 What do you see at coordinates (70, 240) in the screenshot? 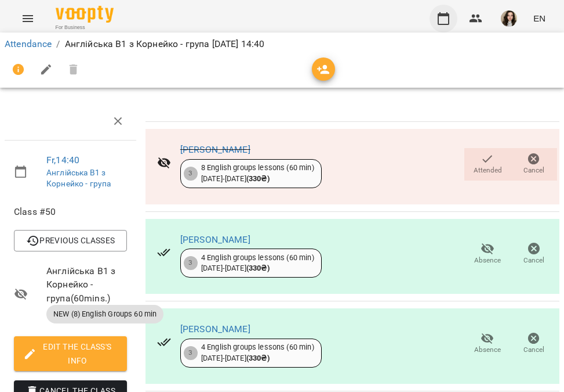
I see `span: Previous Classes` at bounding box center [70, 240].